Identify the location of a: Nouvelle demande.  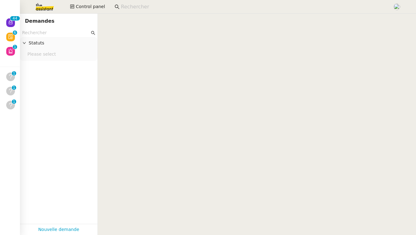
(59, 230).